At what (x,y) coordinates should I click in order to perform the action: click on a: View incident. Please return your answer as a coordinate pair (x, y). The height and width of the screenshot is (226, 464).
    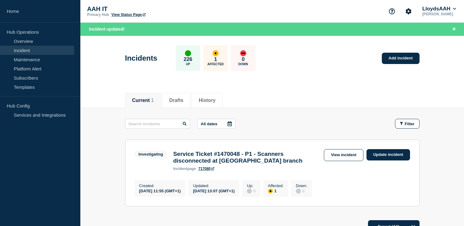
    Looking at the image, I should click on (344, 155).